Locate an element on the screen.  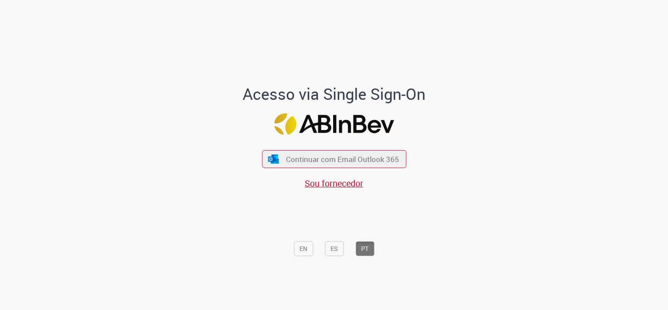
img: ícone Azure/Microsoft 360 is located at coordinates (274, 159).